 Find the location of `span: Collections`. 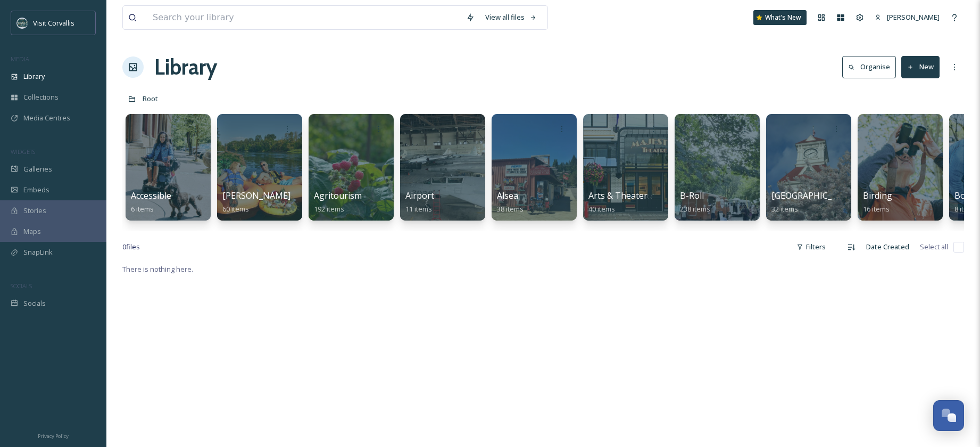

span: Collections is located at coordinates (41, 97).